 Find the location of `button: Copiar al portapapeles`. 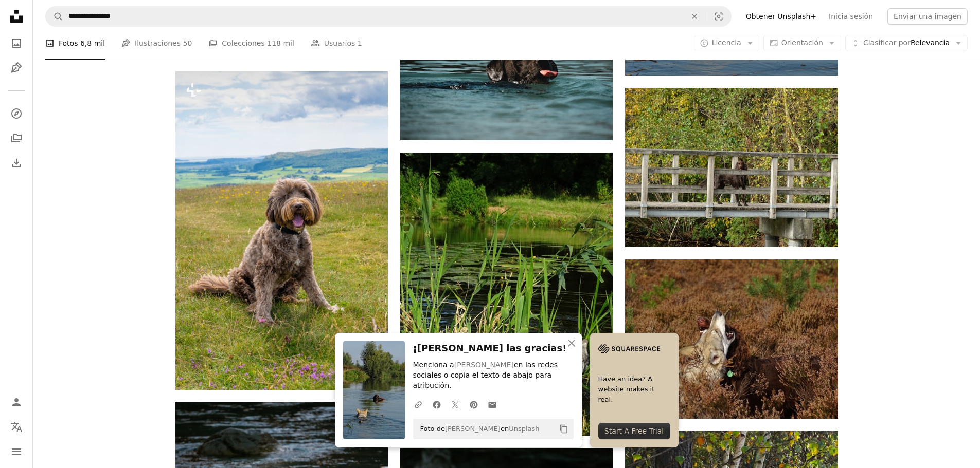

button: Copiar al portapapeles is located at coordinates (563, 429).